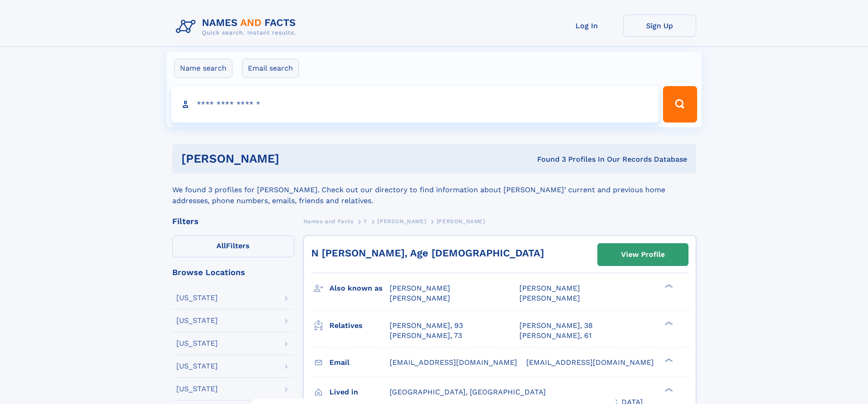 The width and height of the screenshot is (868, 404). I want to click on span: Y, so click(366, 221).